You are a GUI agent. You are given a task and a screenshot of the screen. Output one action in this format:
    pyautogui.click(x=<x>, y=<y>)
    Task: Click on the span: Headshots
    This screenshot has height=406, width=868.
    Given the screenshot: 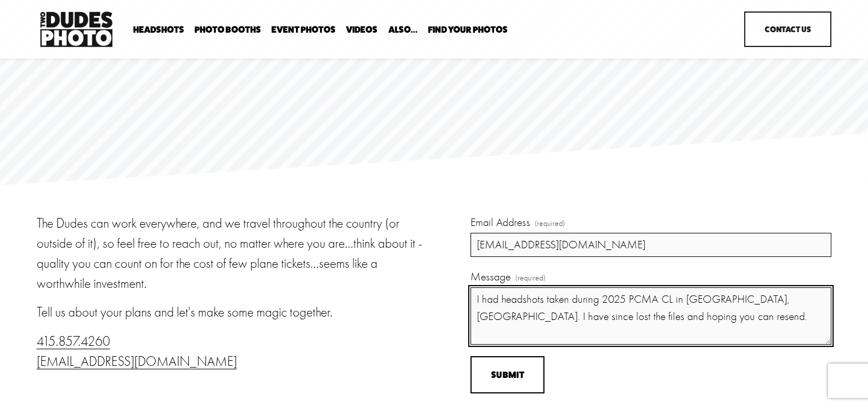 What is the action you would take?
    pyautogui.click(x=158, y=30)
    